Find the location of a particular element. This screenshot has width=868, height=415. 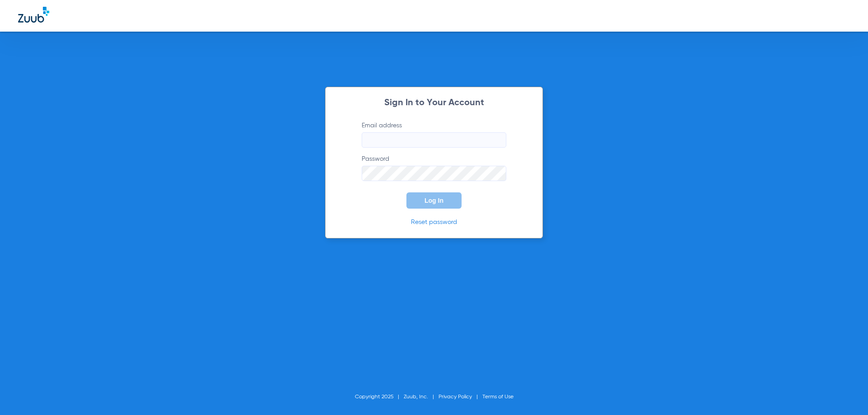

input: Email address is located at coordinates (434, 140).